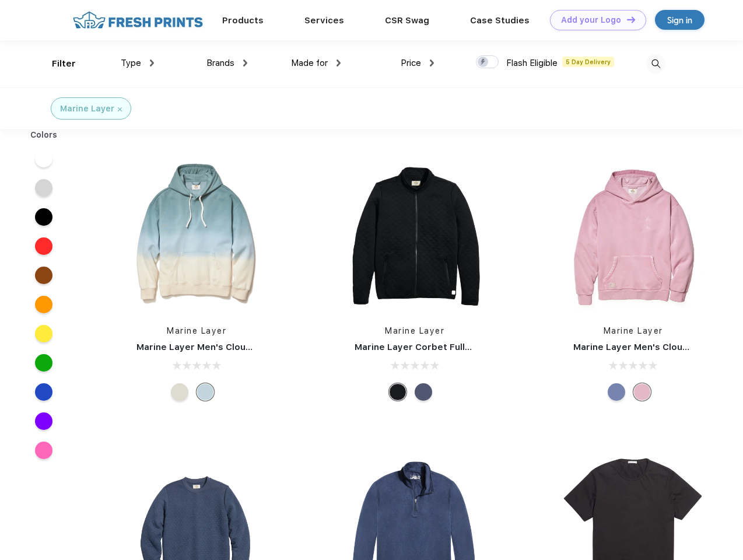 The width and height of the screenshot is (743, 560). I want to click on span: Made for, so click(309, 63).